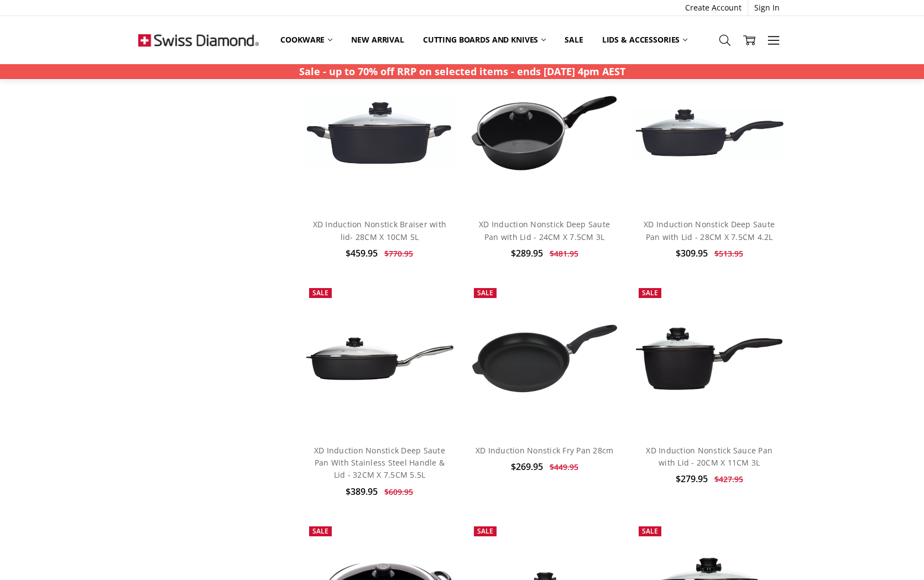 The height and width of the screenshot is (580, 924). Describe the element at coordinates (545, 133) in the screenshot. I see `img: XD Induction Nonstick Deep Saute Pan with Lid - 24CM X 7.5CM 3L` at that location.